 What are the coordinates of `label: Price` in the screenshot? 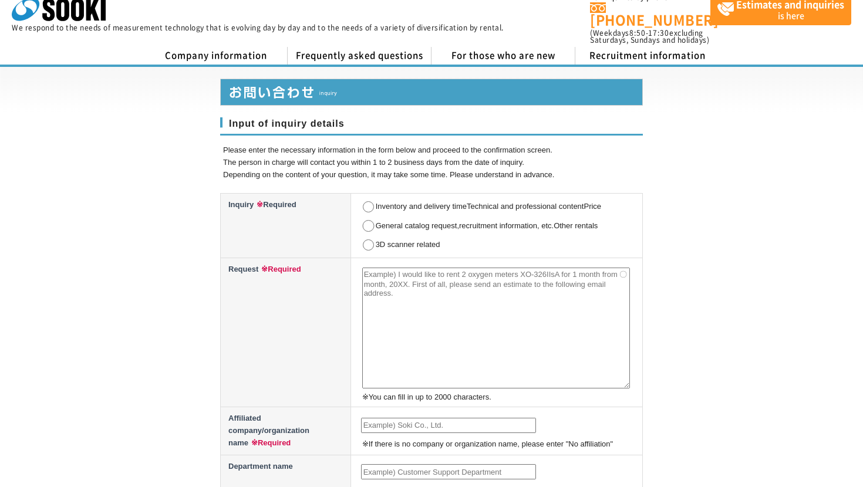 It's located at (592, 206).